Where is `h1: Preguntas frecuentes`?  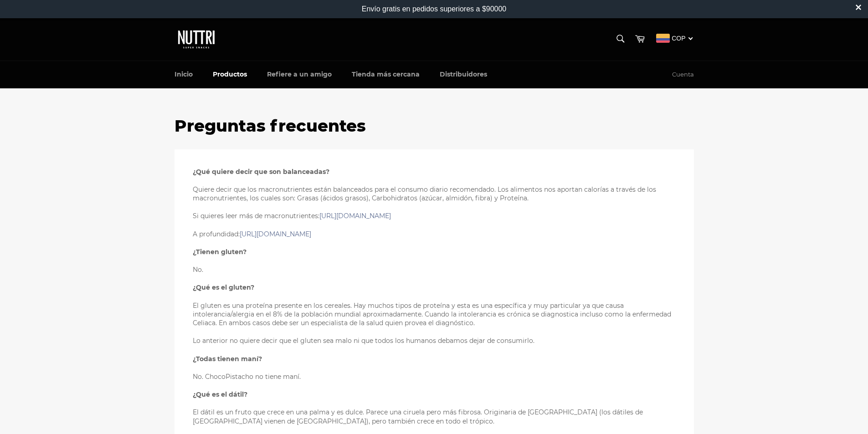
h1: Preguntas frecuentes is located at coordinates (434, 126).